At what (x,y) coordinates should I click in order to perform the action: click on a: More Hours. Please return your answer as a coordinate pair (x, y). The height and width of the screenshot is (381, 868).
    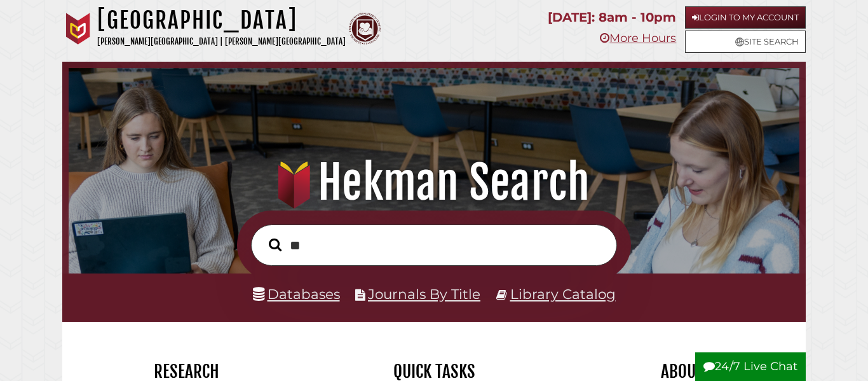
    Looking at the image, I should click on (638, 38).